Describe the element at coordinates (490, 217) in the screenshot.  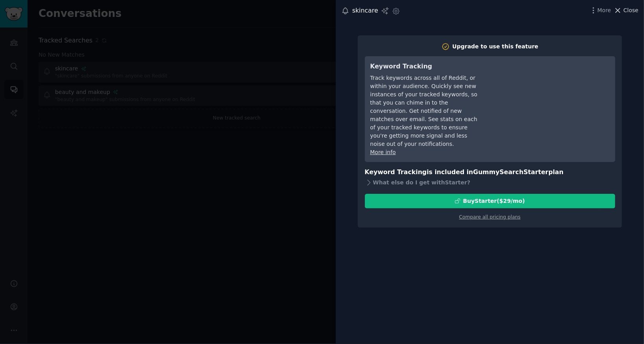
I see `a: Compare all pricing plans` at that location.